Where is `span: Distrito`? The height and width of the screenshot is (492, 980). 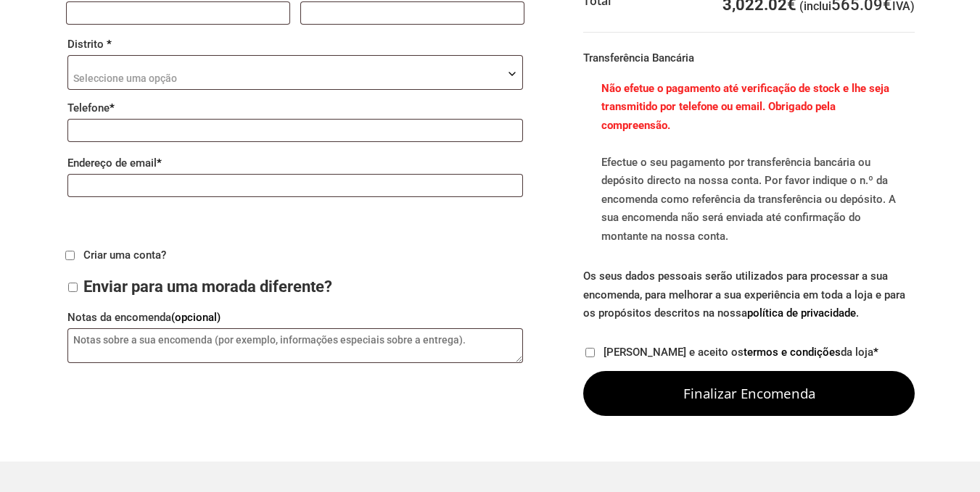
span: Distrito is located at coordinates (296, 73).